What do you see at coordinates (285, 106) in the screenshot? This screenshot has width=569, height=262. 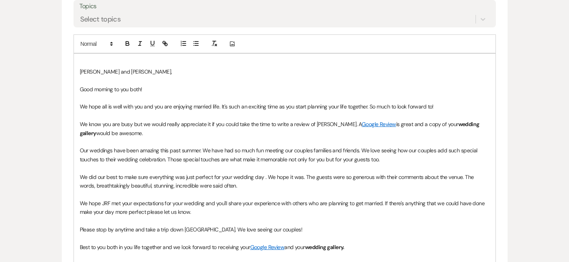 I see `p: We hope all is well with you and you are enjoying married life. It's such an exciting time as you...` at bounding box center [285, 106].